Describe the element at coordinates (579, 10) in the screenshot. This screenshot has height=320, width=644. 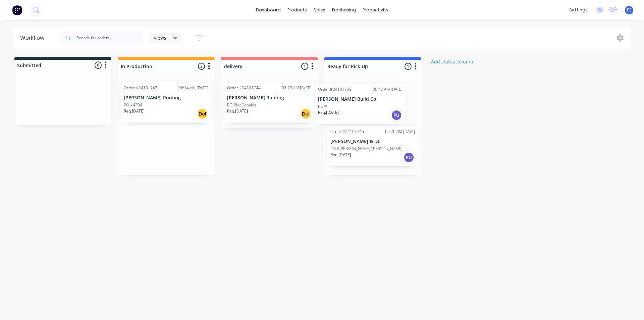
I see `div: settings` at that location.